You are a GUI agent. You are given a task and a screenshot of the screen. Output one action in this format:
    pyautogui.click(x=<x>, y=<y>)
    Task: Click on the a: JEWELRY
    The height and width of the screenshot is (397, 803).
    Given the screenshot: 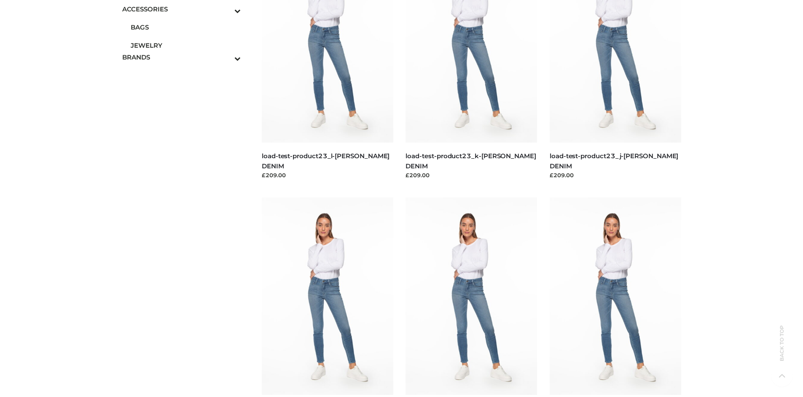 What is the action you would take?
    pyautogui.click(x=186, y=45)
    